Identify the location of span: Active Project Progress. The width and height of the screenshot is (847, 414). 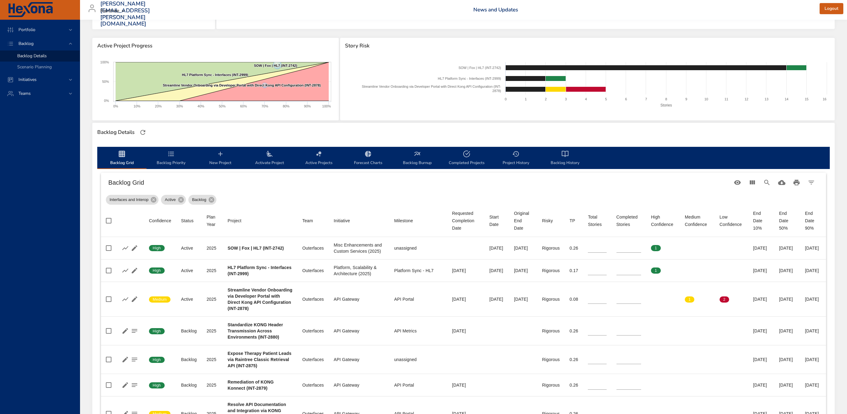
(216, 46).